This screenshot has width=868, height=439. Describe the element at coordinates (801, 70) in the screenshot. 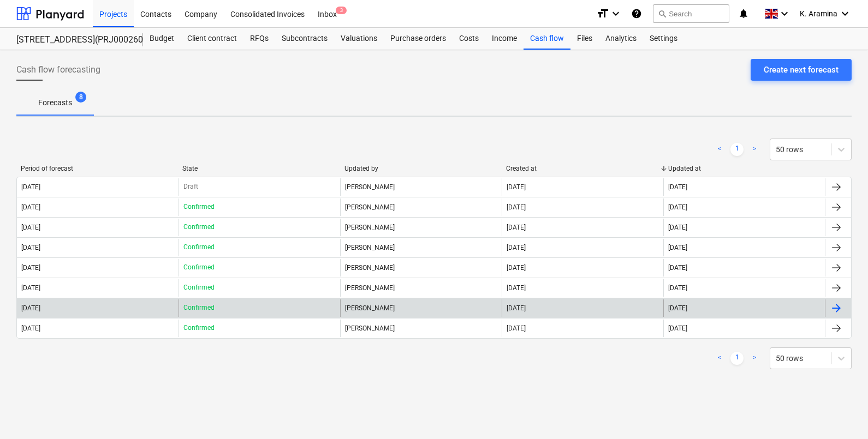

I see `div: Create next forecast` at that location.